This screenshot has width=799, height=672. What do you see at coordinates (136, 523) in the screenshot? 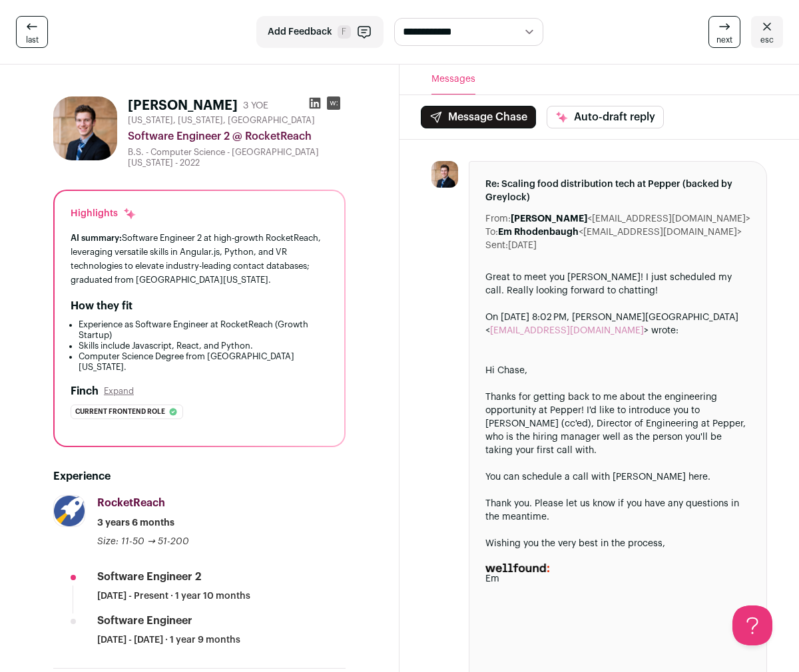
I see `span: 3 years 6 months` at bounding box center [136, 523].